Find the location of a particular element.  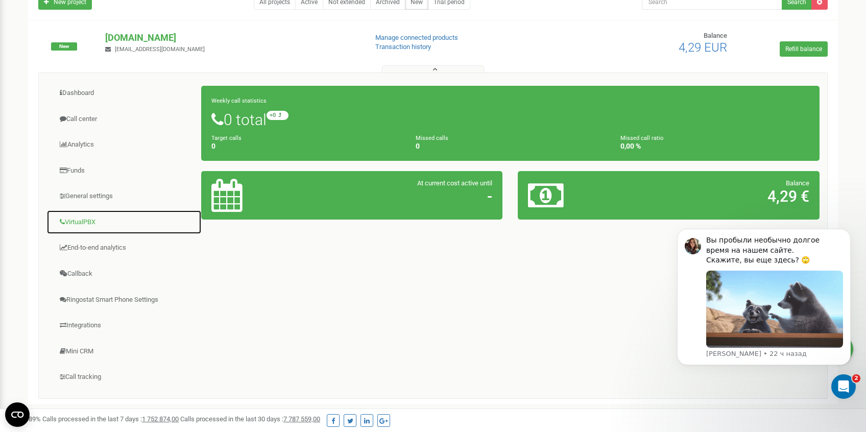

a: Call tracking is located at coordinates (124, 377).